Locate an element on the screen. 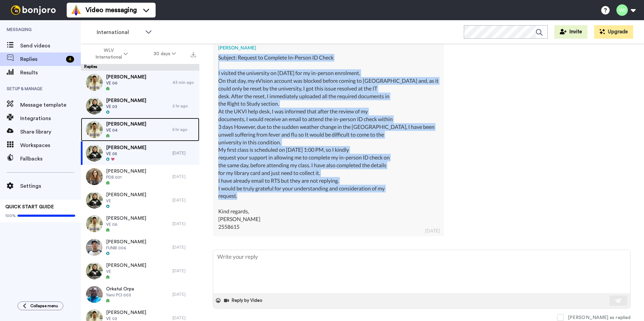 The image size is (644, 321). span: 100% is located at coordinates (10, 216).